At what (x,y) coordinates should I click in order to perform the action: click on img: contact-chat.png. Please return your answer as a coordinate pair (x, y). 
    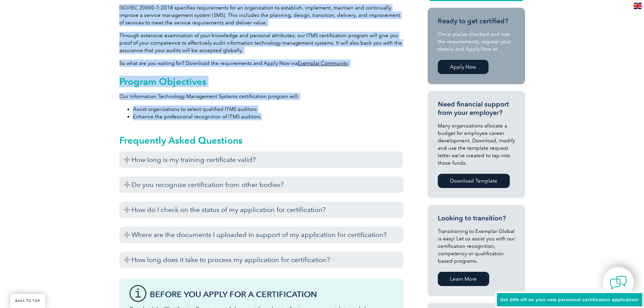
    Looking at the image, I should click on (618, 282).